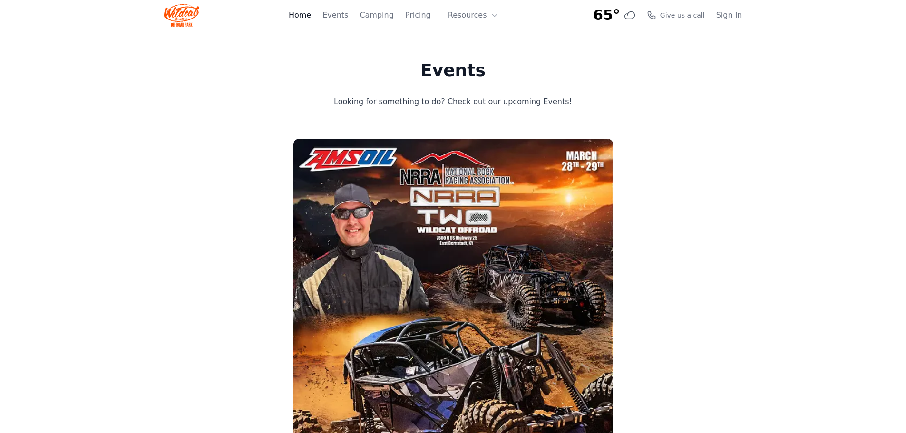 This screenshot has height=433, width=906. Describe the element at coordinates (607, 15) in the screenshot. I see `span: 65°` at that location.